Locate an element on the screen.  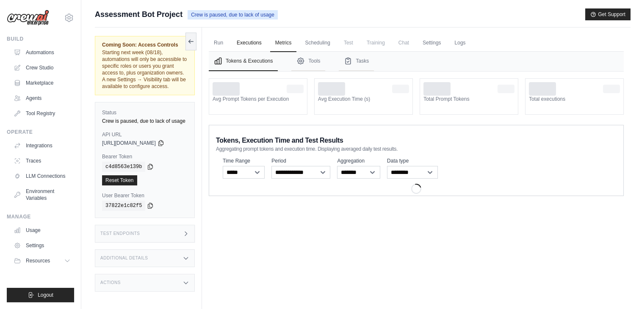
h3: Additional Details is located at coordinates (124, 259).